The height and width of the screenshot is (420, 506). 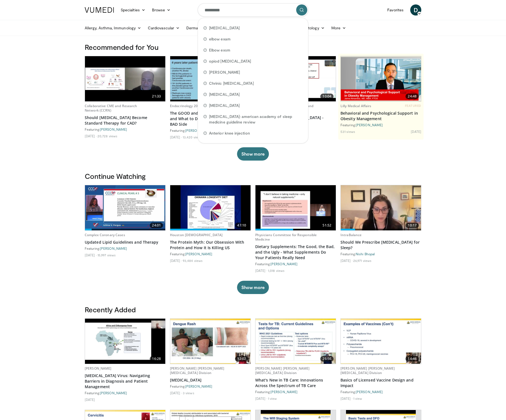 What do you see at coordinates (242, 359) in the screenshot?
I see `span: 12:02` at bounding box center [242, 359].